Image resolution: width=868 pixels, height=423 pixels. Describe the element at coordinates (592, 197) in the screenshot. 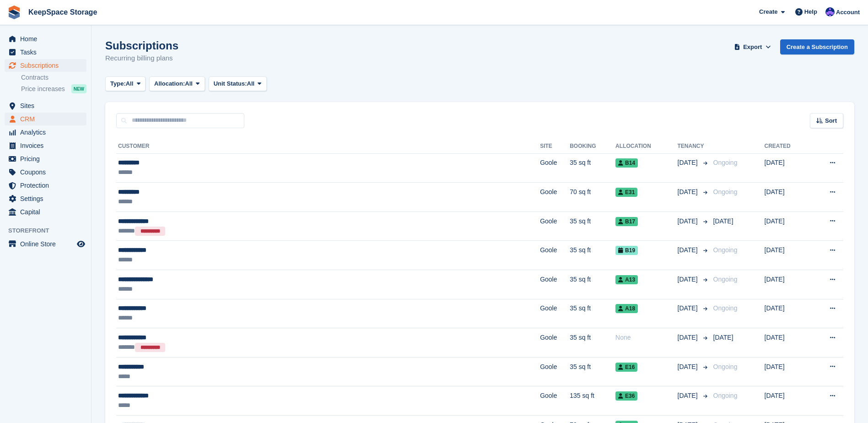

I see `td: 70 sq ft` at that location.